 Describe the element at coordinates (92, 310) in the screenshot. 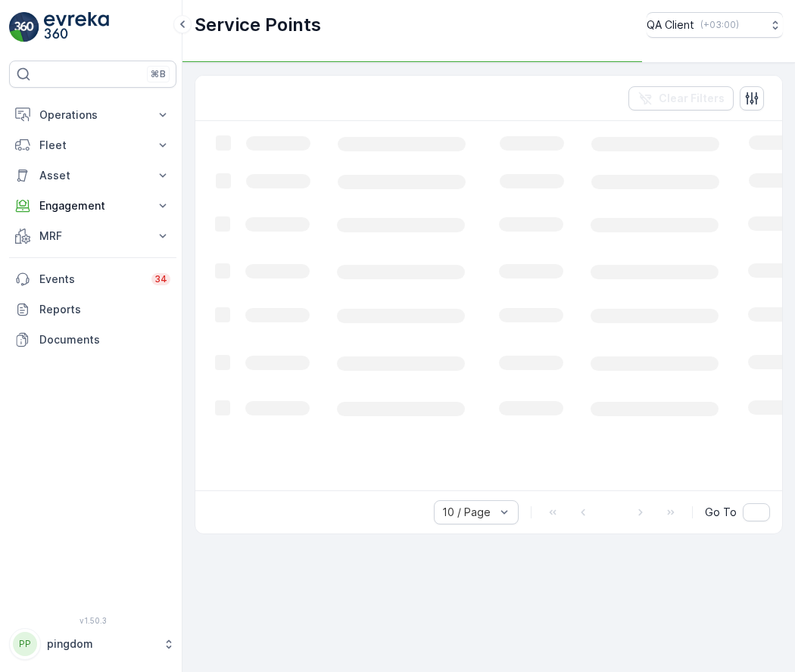

I see `a: Reports` at that location.